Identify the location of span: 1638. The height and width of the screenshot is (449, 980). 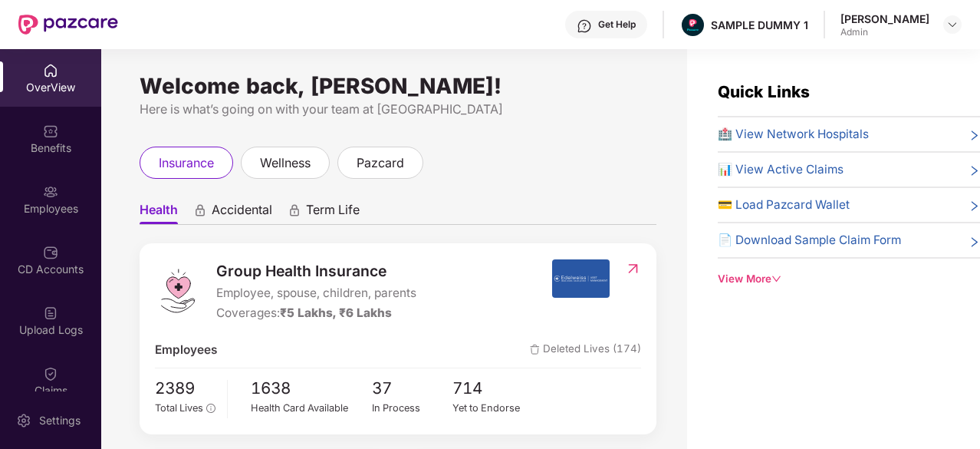
(311, 388).